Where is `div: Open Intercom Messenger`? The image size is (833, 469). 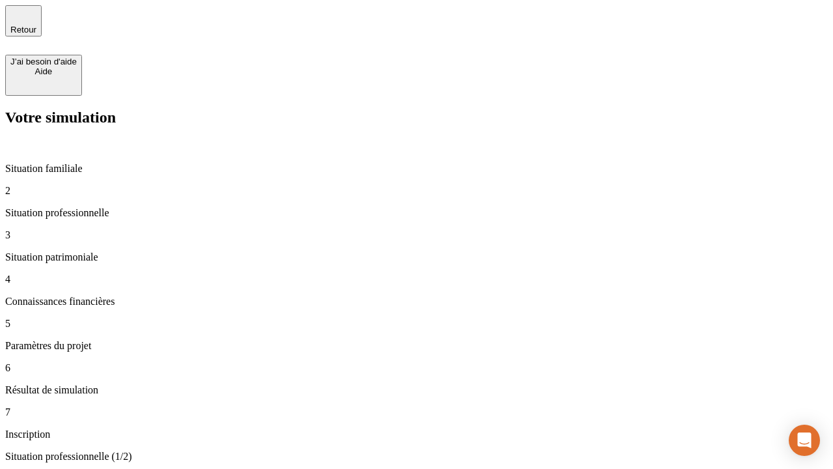
div: Open Intercom Messenger is located at coordinates (804, 440).